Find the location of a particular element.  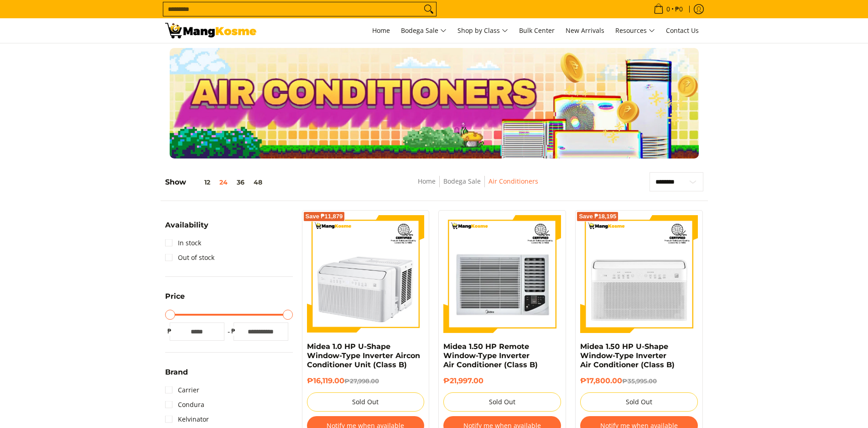

span: Save ₱18,195 is located at coordinates (597, 216).